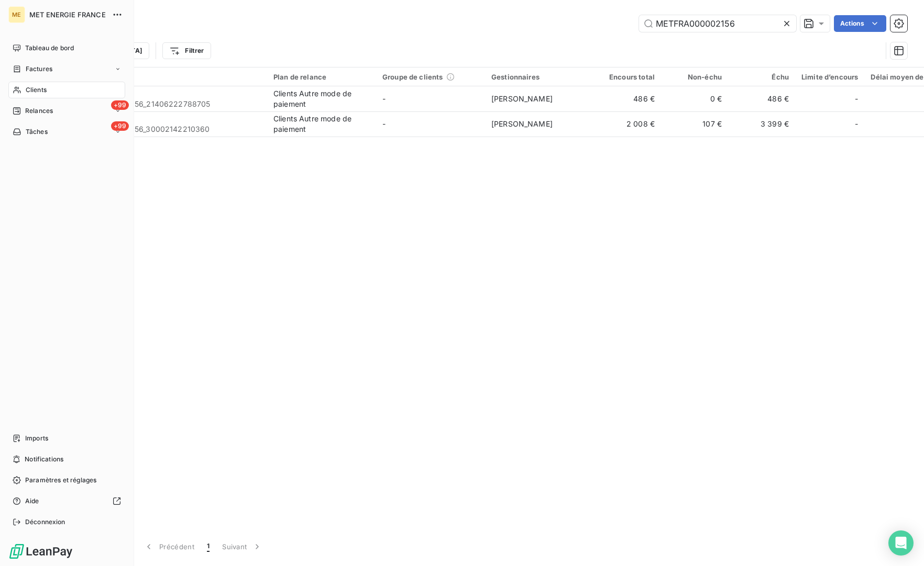 The height and width of the screenshot is (566, 924). I want to click on div: Limite d’encours, so click(829, 77).